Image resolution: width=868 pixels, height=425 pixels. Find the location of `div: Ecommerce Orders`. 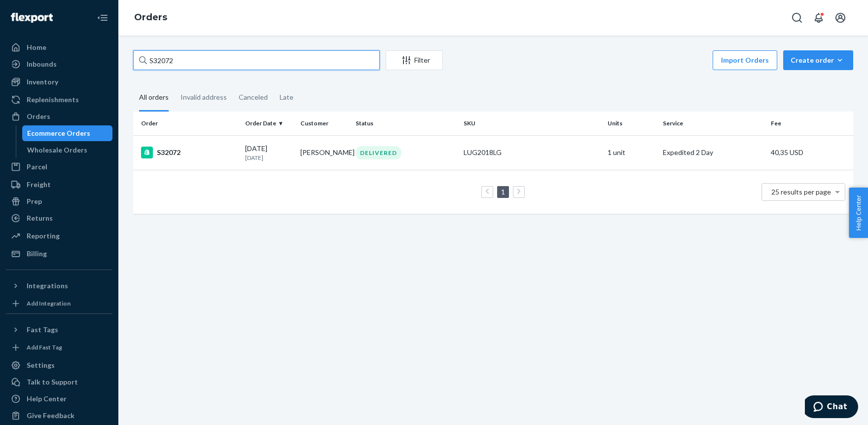

div: Ecommerce Orders is located at coordinates (59, 134).